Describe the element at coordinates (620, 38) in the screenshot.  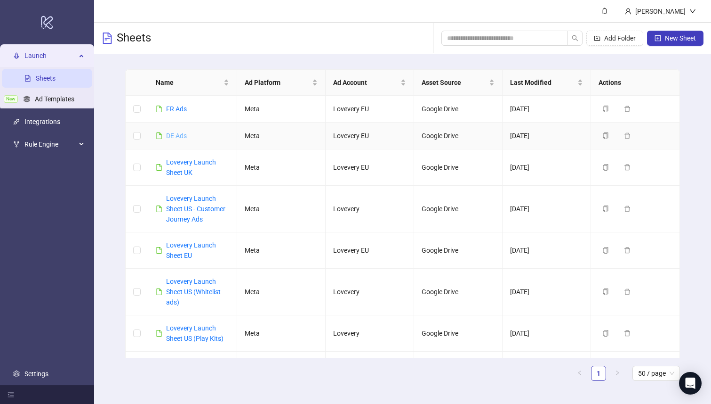
I see `span: Add Folder` at that location.